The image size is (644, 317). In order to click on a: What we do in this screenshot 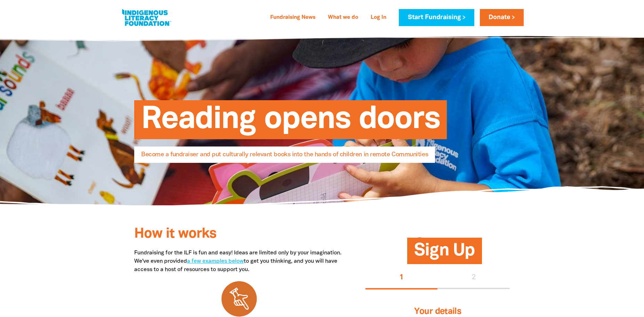, I will do `click(343, 18)`.